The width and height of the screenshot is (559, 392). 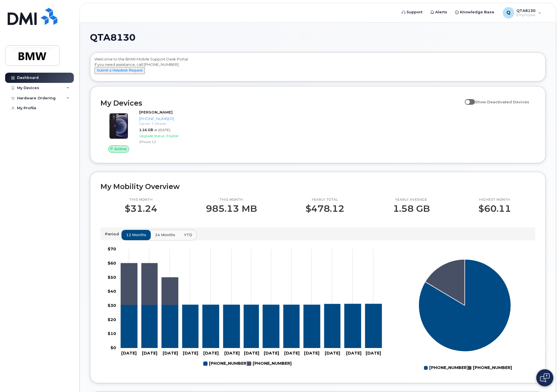 I want to click on span: 1.16 GB, so click(x=146, y=130).